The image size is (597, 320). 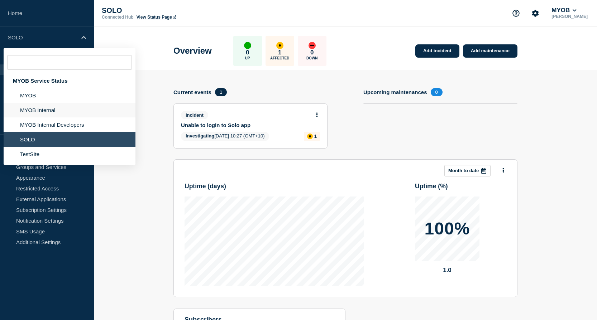 I want to click on h4: Current events, so click(x=192, y=92).